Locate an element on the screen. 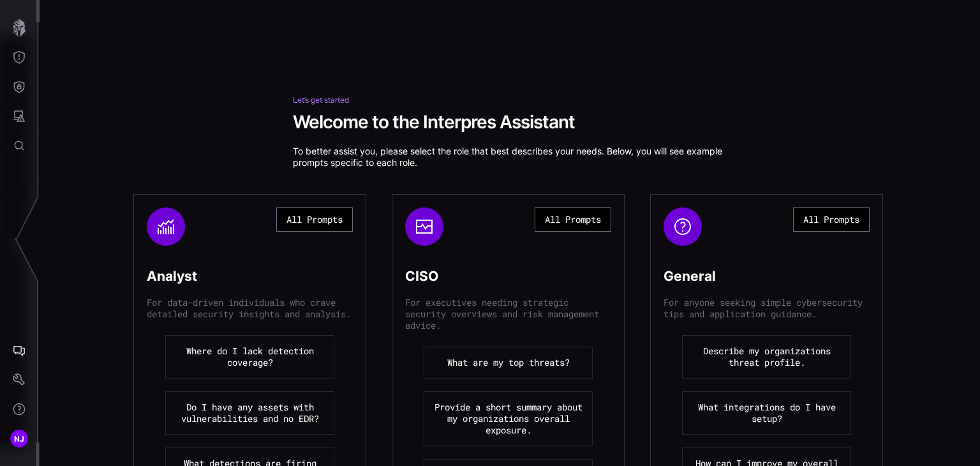 Image resolution: width=980 pixels, height=466 pixels. span: NJ is located at coordinates (19, 438).